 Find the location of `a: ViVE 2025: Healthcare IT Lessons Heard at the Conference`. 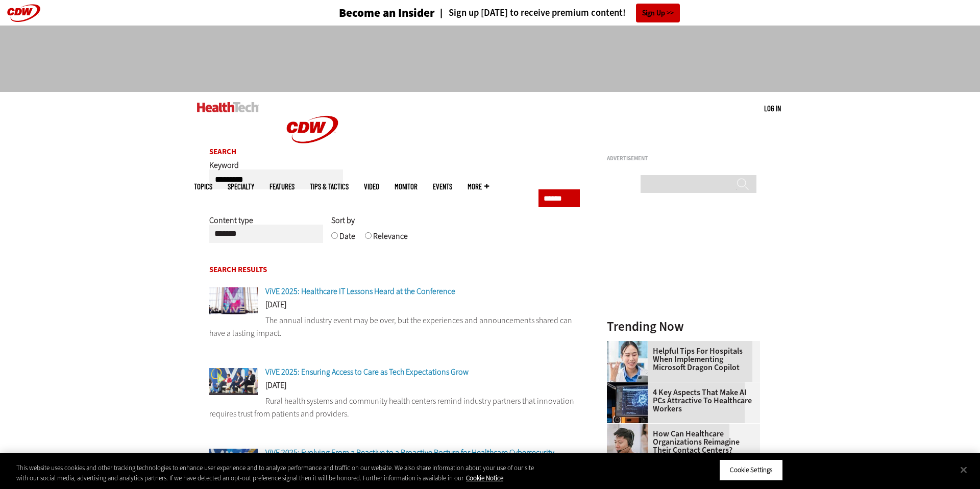

a: ViVE 2025: Healthcare IT Lessons Heard at the Conference is located at coordinates (361, 290).